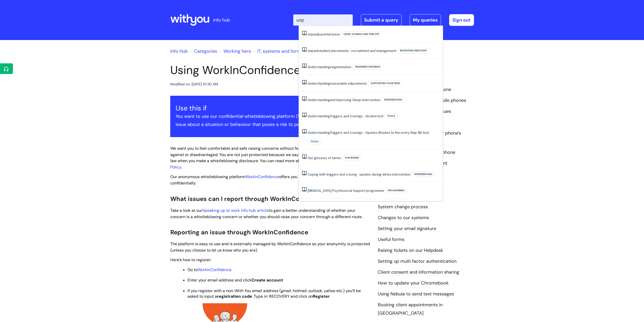 The height and width of the screenshot is (322, 644). What do you see at coordinates (385, 83) in the screenshot?
I see `span: Supporting your team` at bounding box center [385, 83].